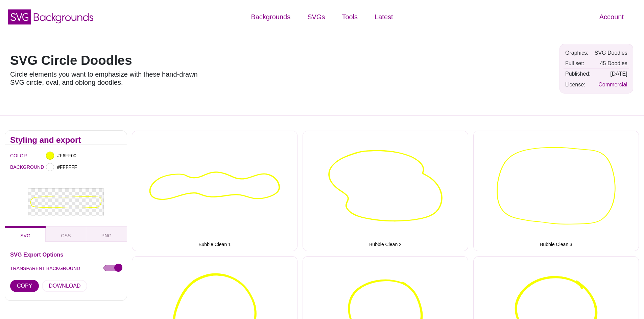  Describe the element at coordinates (613, 85) in the screenshot. I see `a: Commercial` at that location.